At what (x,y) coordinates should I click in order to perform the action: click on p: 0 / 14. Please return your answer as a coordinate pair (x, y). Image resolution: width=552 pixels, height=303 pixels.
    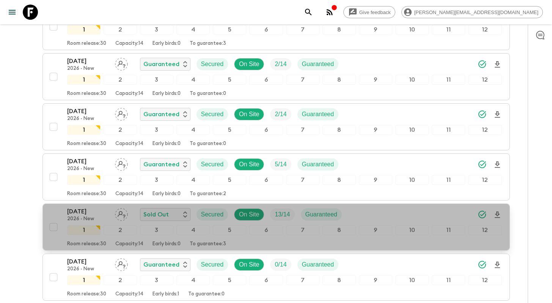
    Looking at the image, I should click on (281, 265).